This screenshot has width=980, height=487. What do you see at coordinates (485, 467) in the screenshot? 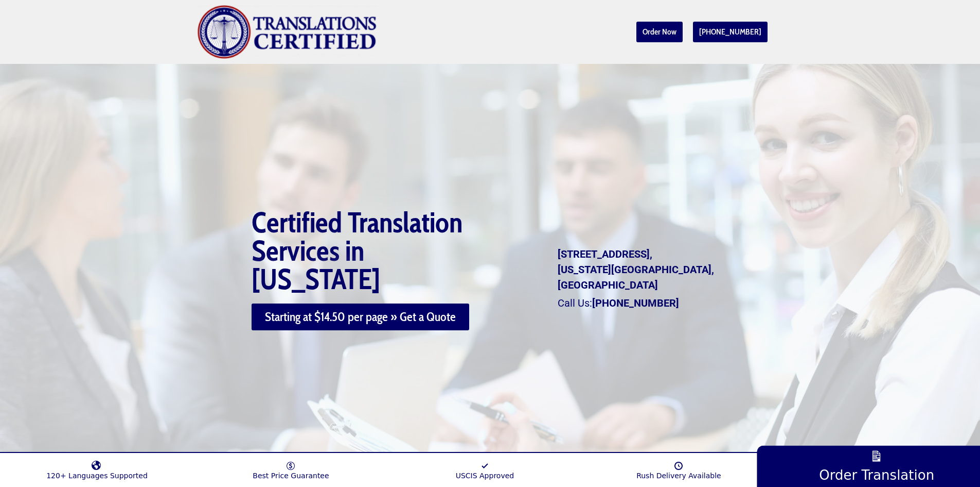
I see `a: USCIS Approved` at bounding box center [485, 467].